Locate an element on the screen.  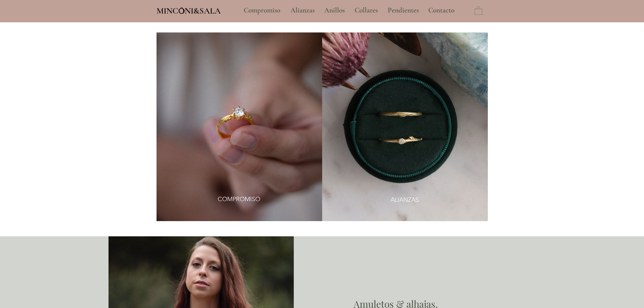
p: Pendientes is located at coordinates (403, 11).